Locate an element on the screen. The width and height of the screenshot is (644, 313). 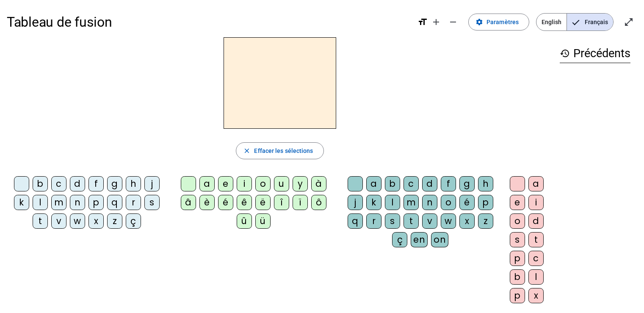
div: â is located at coordinates (189, 202).